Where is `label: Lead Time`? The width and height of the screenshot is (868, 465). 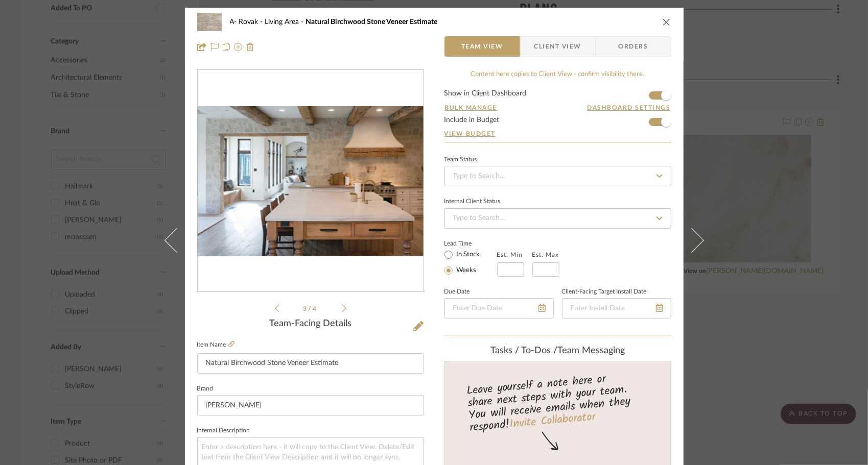 label: Lead Time is located at coordinates (471, 244).